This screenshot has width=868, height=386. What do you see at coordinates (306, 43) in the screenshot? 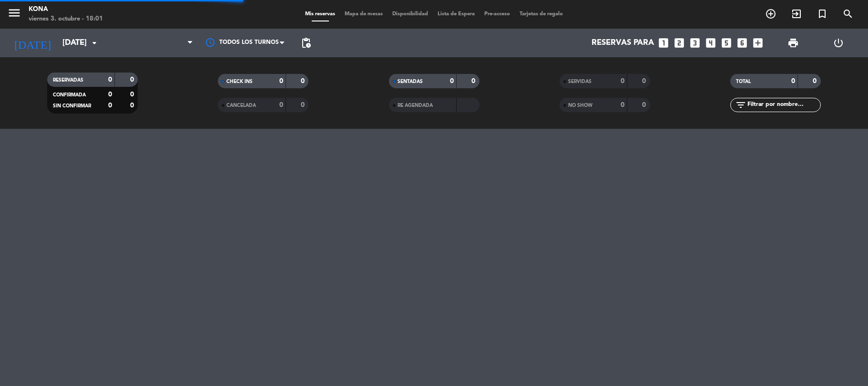
I see `span: pending_actions` at bounding box center [306, 43].